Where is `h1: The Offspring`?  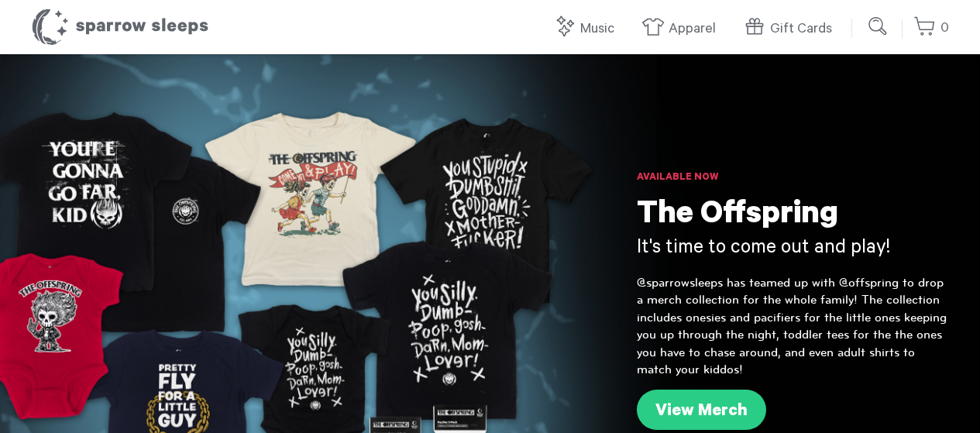 h1: The Offspring is located at coordinates (793, 217).